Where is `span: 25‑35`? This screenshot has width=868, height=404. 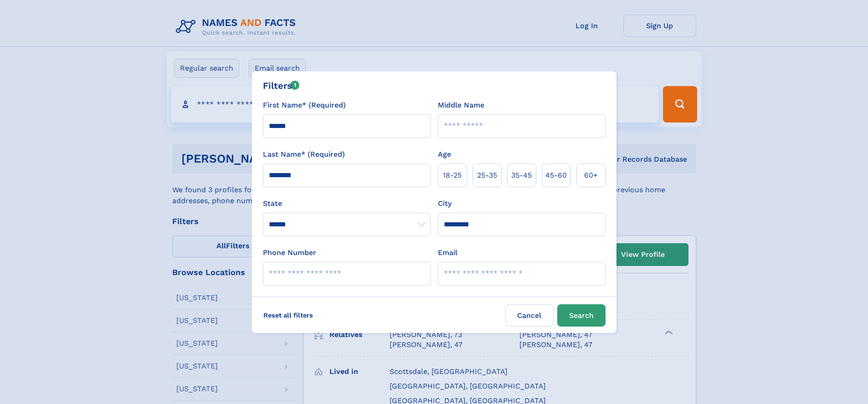 span: 25‑35 is located at coordinates (487, 176).